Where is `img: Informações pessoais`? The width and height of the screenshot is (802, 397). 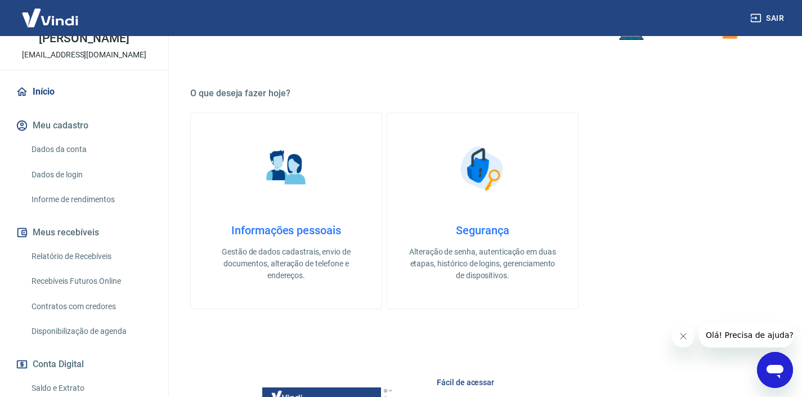
img: Informações pessoais is located at coordinates (286, 168).